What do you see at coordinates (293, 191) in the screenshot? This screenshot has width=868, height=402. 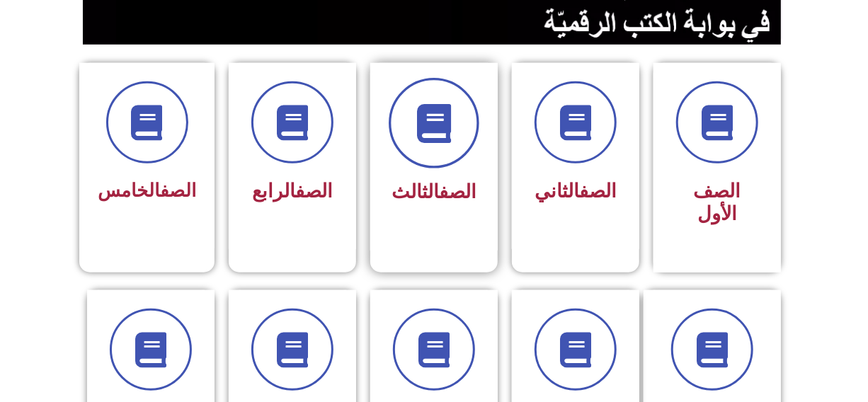 I see `span: الرابع` at bounding box center [293, 191].